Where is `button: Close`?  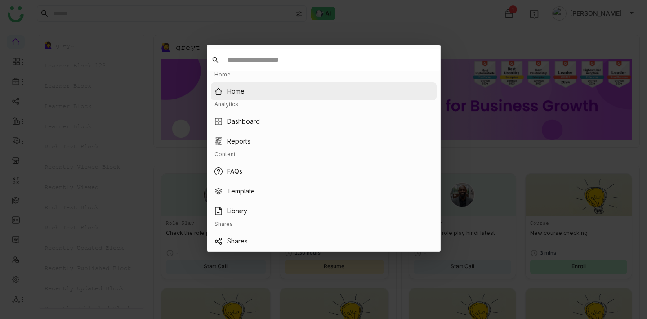 button: Close is located at coordinates (429, 57).